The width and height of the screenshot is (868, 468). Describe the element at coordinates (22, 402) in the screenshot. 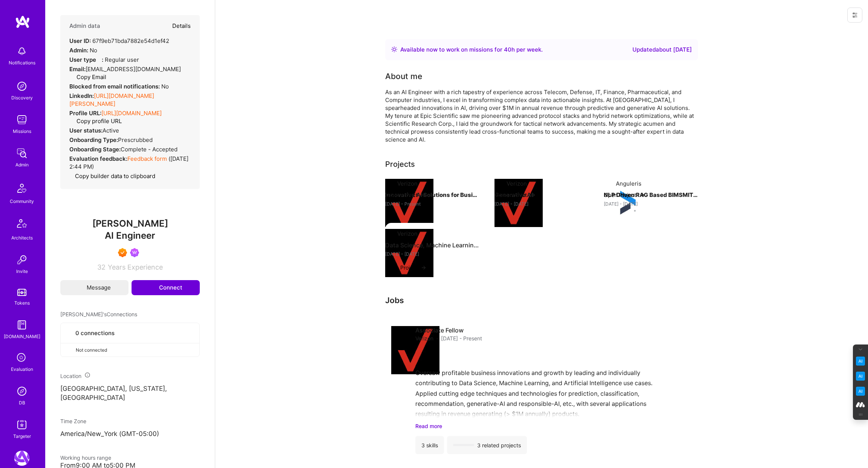

I see `div: DB` at that location.